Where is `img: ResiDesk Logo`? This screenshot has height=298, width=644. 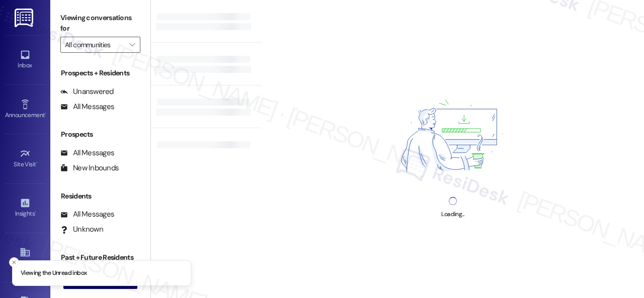
img: ResiDesk Logo is located at coordinates (25, 18).